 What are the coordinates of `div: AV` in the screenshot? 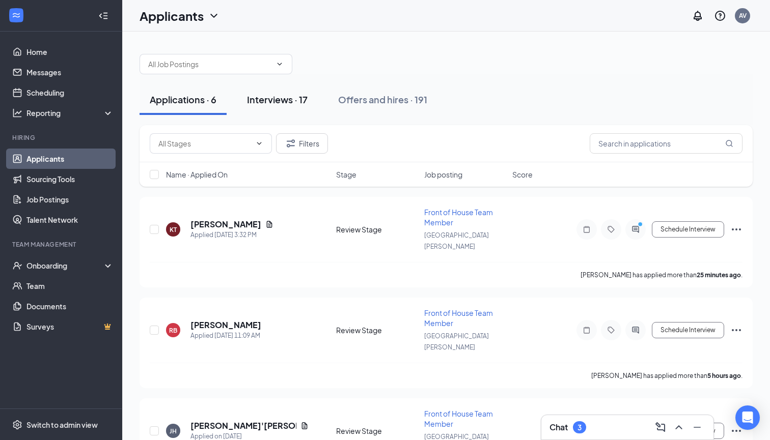 It's located at (742, 15).